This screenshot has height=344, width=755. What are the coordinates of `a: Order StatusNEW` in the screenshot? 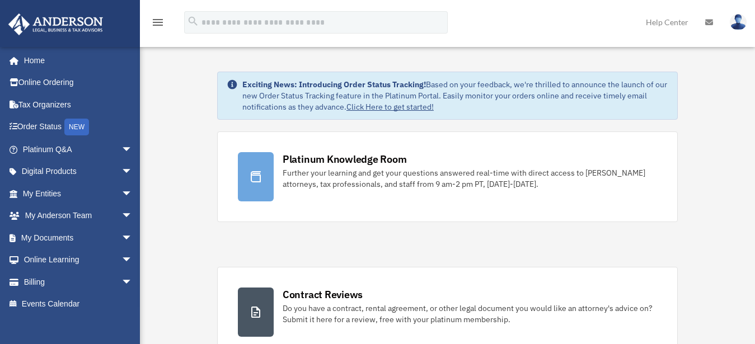 It's located at (78, 127).